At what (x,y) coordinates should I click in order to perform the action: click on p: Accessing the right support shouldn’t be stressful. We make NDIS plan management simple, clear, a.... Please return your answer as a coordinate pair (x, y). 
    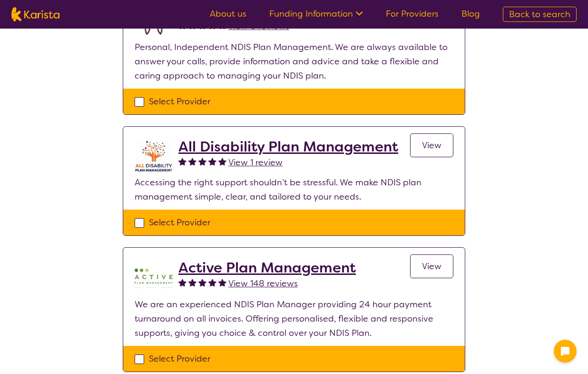
    Looking at the image, I should click on (294, 190).